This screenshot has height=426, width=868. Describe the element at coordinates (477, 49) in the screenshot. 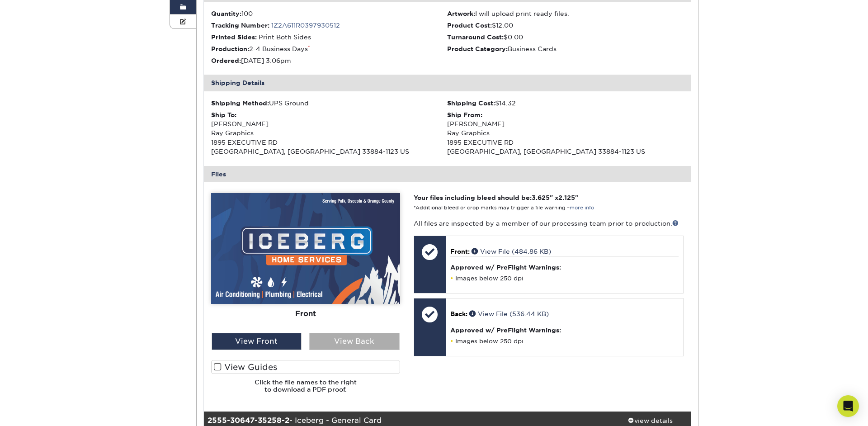

I see `strong: Product Category:` at that location.